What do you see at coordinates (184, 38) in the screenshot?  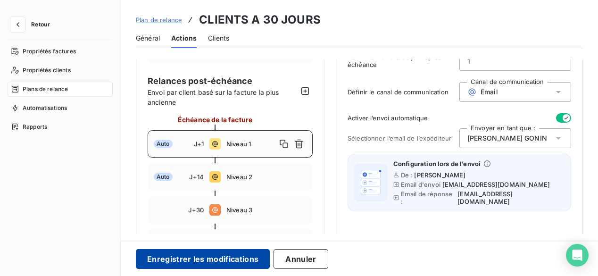 I see `span: Actions` at bounding box center [184, 38].